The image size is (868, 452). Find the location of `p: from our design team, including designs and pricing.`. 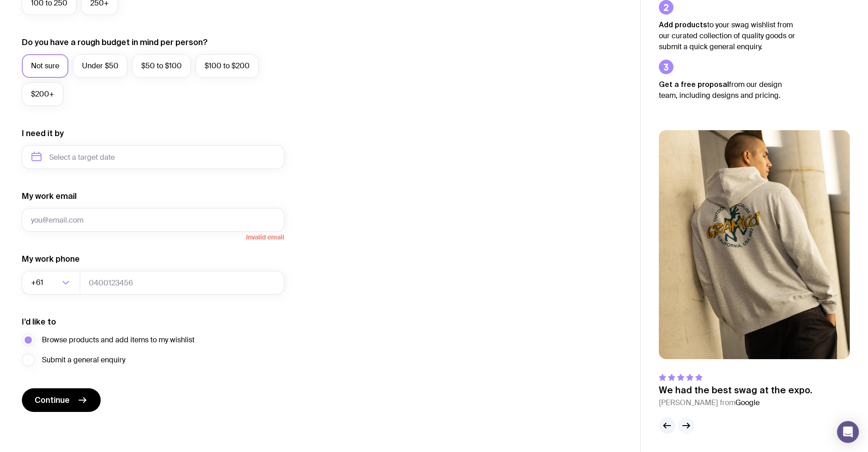

p: from our design team, including designs and pricing. is located at coordinates (727, 90).